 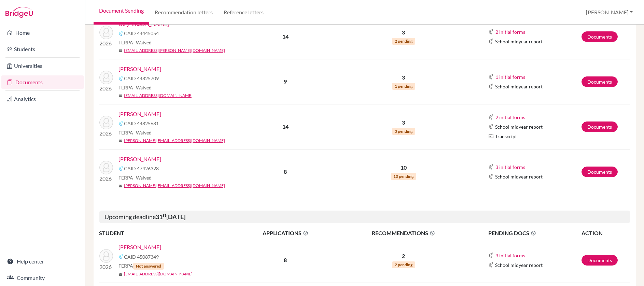 I want to click on span: 10 pending, so click(x=403, y=176).